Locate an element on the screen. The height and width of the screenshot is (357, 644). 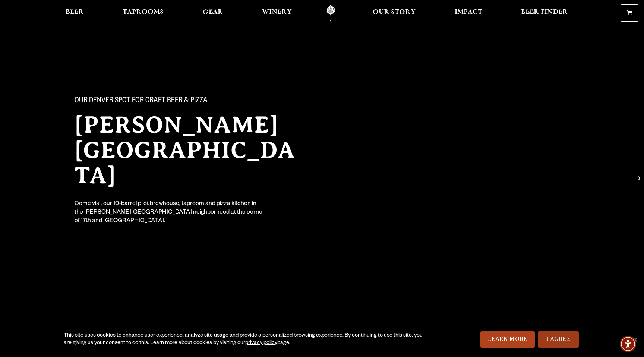
a: Odell Home is located at coordinates (331, 13).